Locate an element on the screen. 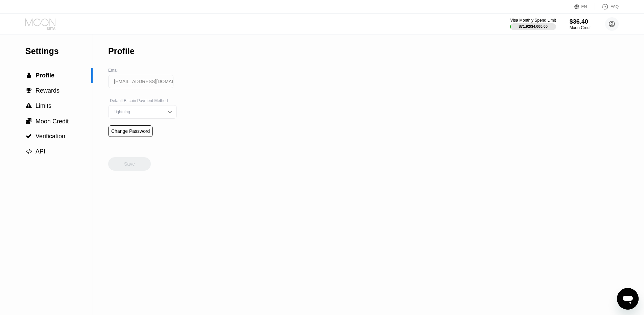 The image size is (644, 315). div: Visa Monthly Spend Limit$71.92/$4,000.00 is located at coordinates (533, 24).